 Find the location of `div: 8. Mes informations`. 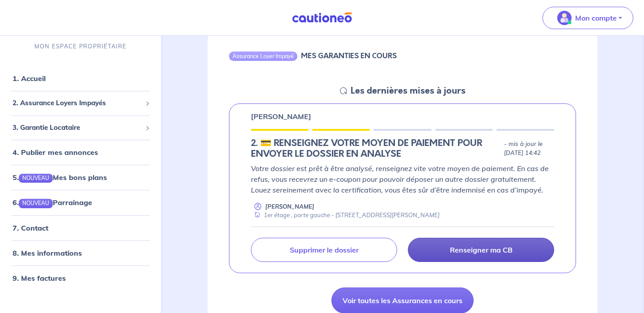

div: 8. Mes informations is located at coordinates (80, 253).